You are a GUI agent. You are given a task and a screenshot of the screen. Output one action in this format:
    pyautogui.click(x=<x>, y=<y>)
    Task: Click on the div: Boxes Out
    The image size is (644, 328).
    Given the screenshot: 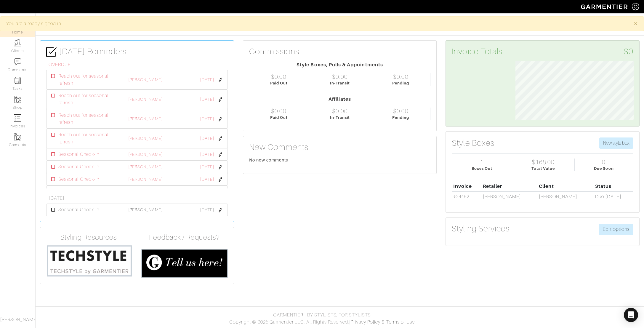 What is the action you would take?
    pyautogui.click(x=482, y=168)
    